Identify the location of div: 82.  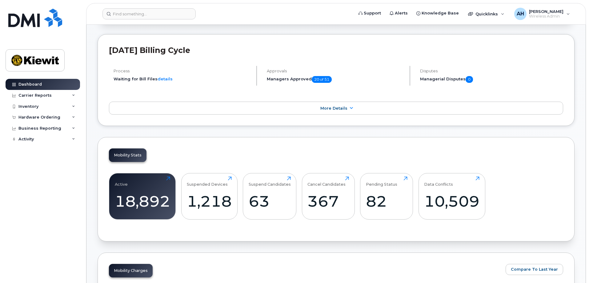
(387, 201).